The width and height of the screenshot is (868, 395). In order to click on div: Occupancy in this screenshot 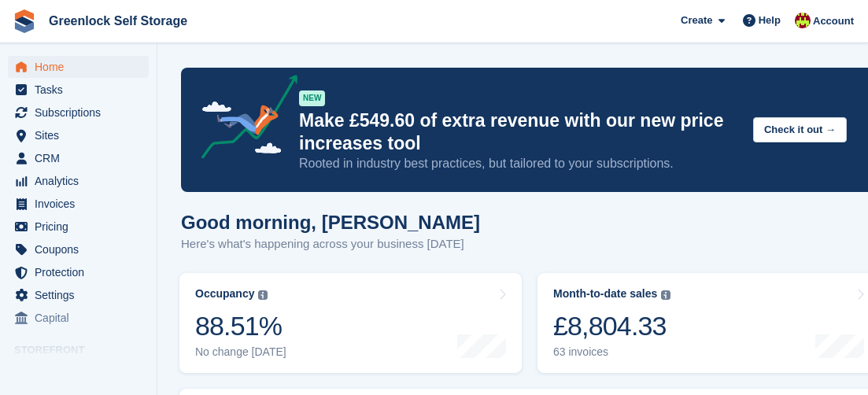, I will do `click(225, 294)`.